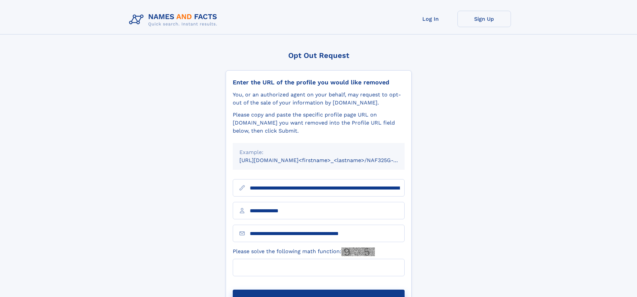 This screenshot has height=297, width=637. I want to click on div: Example:, so click(319, 152).